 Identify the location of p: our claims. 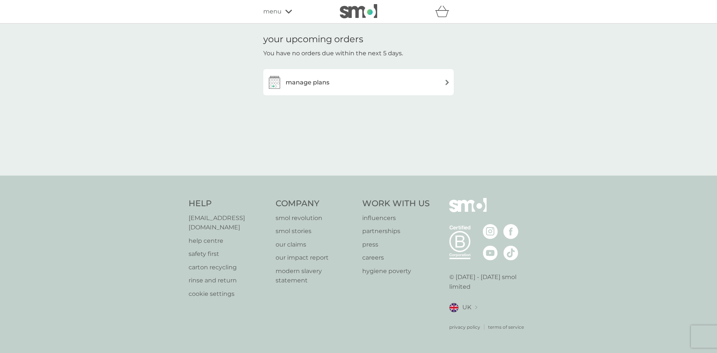
(315, 245).